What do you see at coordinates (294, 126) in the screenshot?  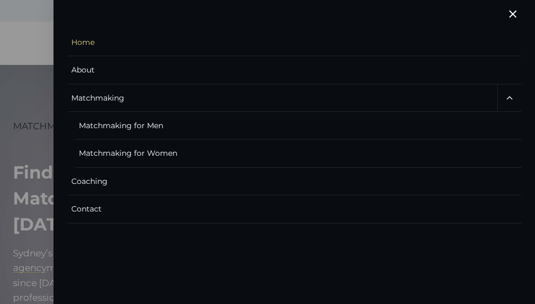 I see `nav: Primary Mobile` at bounding box center [294, 126].